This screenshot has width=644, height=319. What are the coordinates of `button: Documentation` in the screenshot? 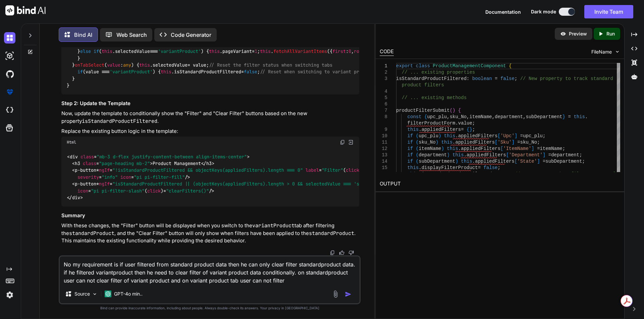 It's located at (503, 12).